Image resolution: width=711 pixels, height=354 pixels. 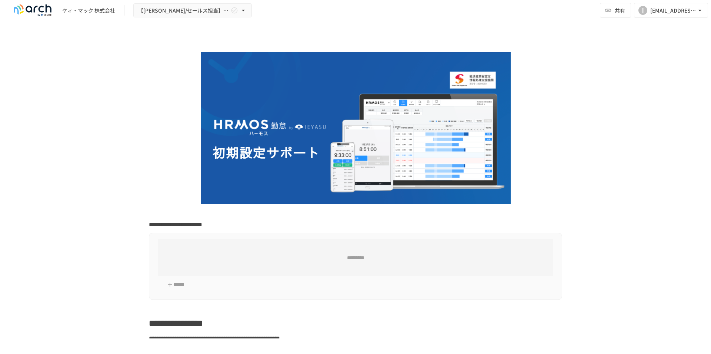 I want to click on img: GdztLVQAPnGLORo409ZpmnRQckwtTrMz8aHIKJZF2AQ, so click(x=355, y=128).